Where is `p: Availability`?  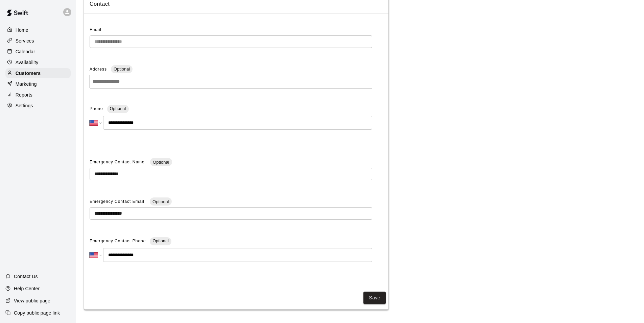
p: Availability is located at coordinates (27, 62).